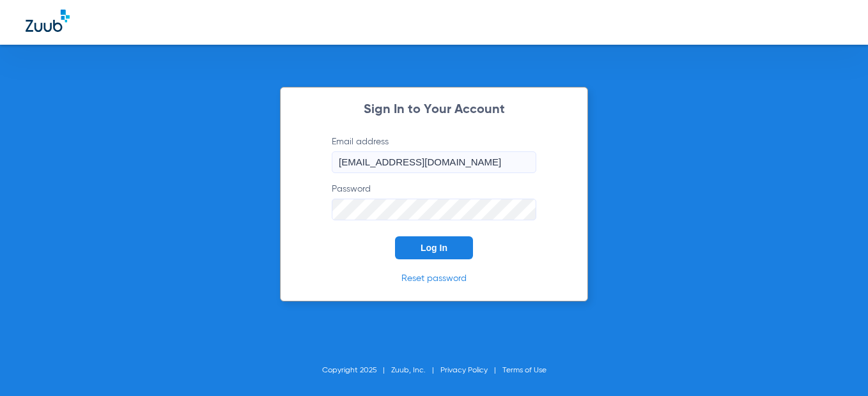  What do you see at coordinates (434, 154) in the screenshot?
I see `label: Email address` at bounding box center [434, 154].